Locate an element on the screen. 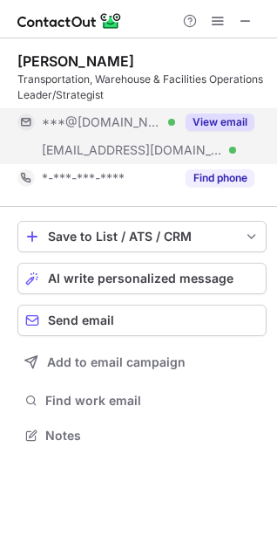 The height and width of the screenshot is (557, 277). span: Find work email is located at coordinates (153, 400).